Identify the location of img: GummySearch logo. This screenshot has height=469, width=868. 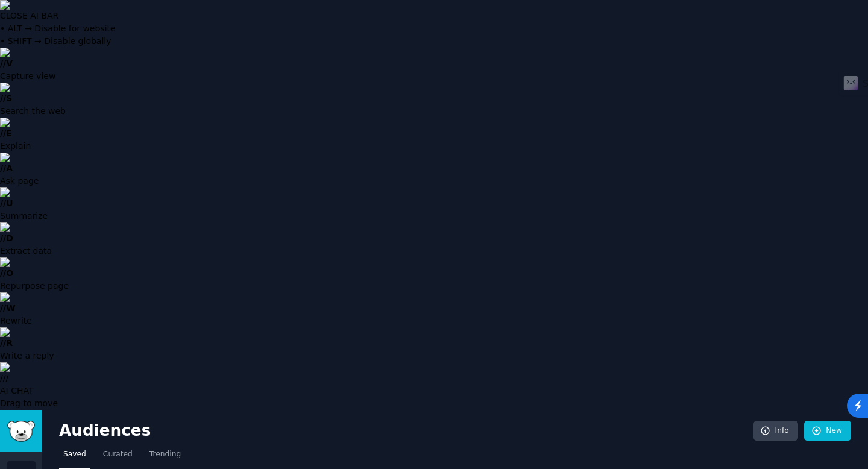
(21, 431).